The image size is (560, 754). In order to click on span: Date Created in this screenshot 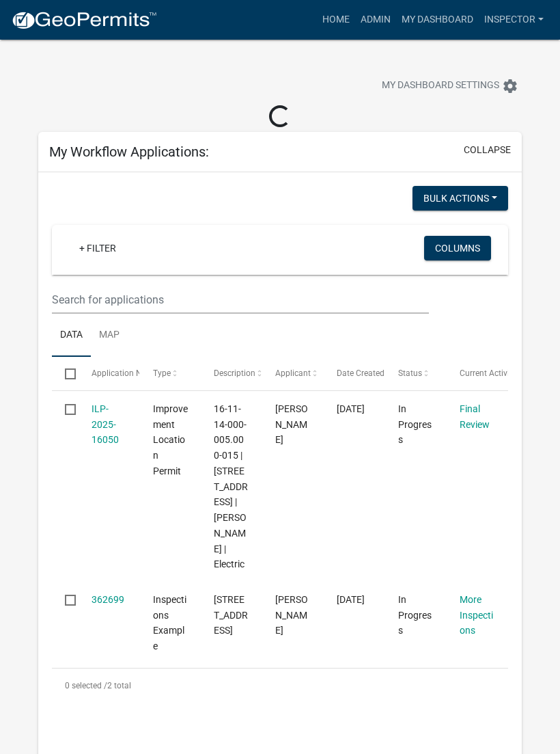, I will do `click(361, 373)`.